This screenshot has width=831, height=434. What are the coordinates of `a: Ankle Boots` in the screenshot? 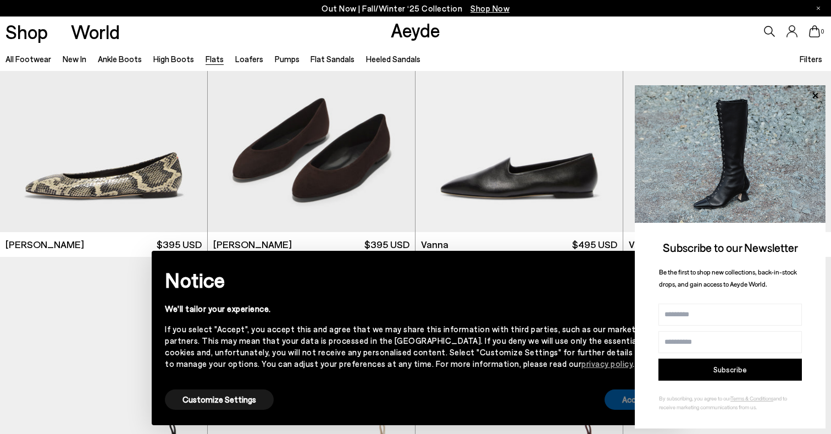 It's located at (120, 59).